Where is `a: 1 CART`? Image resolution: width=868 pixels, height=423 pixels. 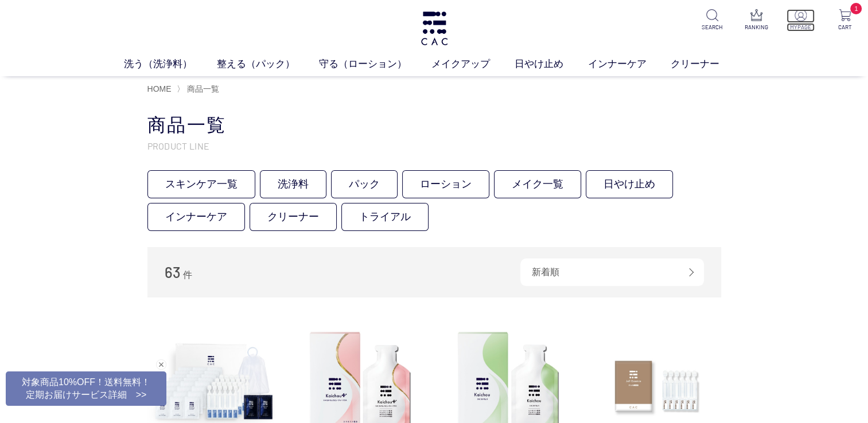
a: 1 CART is located at coordinates (844, 20).